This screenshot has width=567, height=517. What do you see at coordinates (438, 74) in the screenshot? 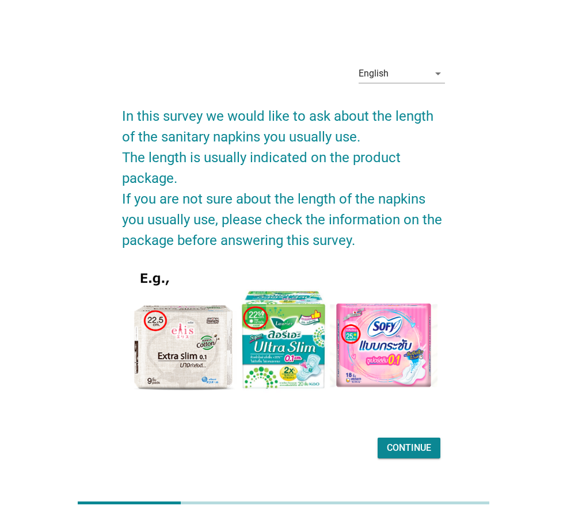
I see `i: arrow_drop_down` at bounding box center [438, 74].